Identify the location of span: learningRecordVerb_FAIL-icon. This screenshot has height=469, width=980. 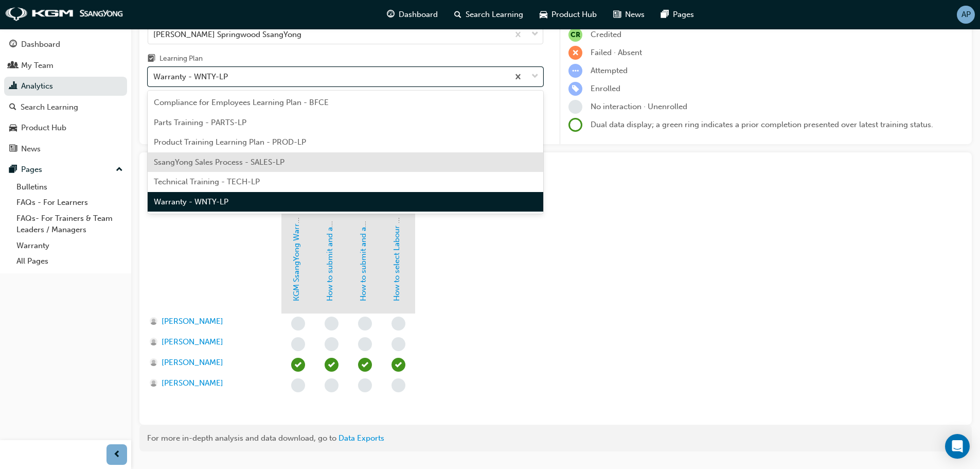
(575, 52).